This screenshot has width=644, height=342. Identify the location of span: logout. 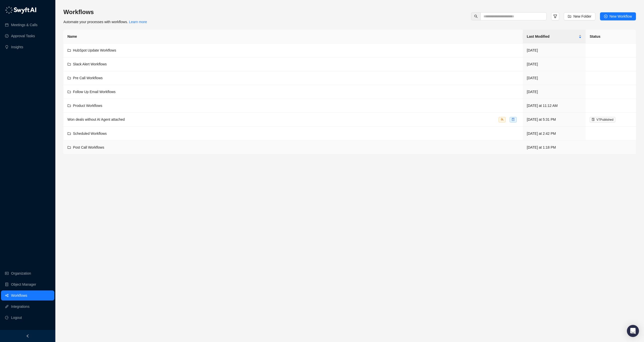
(7, 318).